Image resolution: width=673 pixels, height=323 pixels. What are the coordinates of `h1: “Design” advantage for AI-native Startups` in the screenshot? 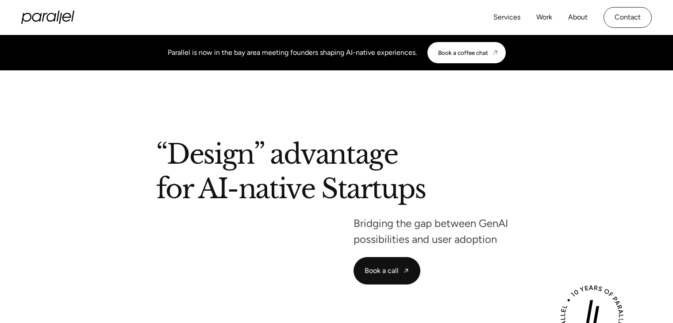 It's located at (355, 174).